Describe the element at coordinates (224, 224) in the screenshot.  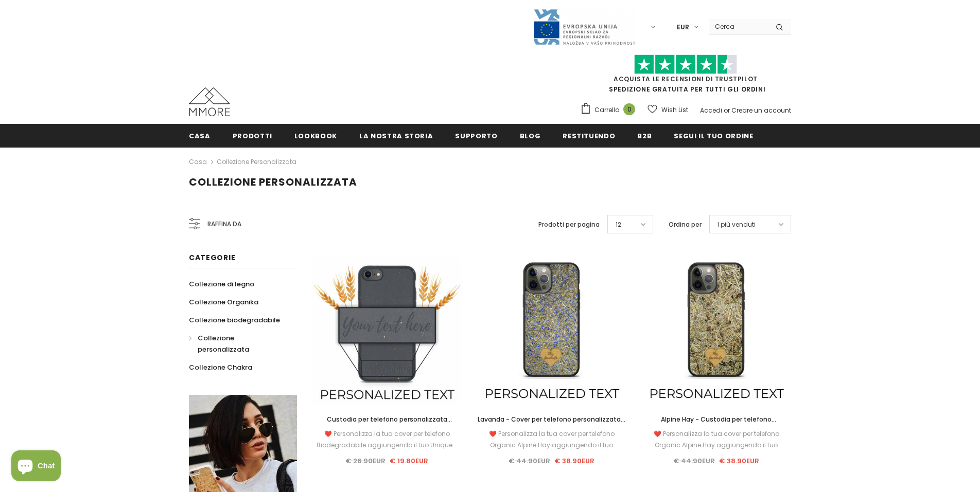
I see `span: Raffina da` at that location.